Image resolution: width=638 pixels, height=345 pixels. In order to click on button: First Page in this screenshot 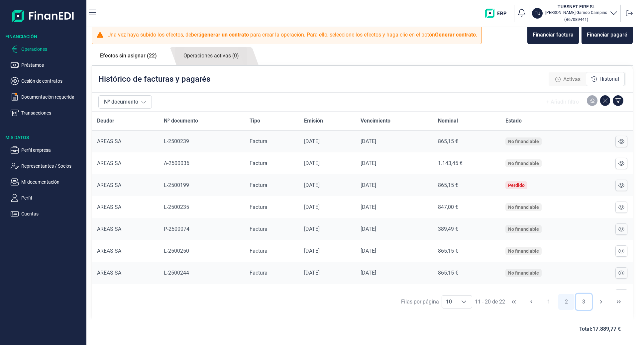, I will do `click(514, 302)`.